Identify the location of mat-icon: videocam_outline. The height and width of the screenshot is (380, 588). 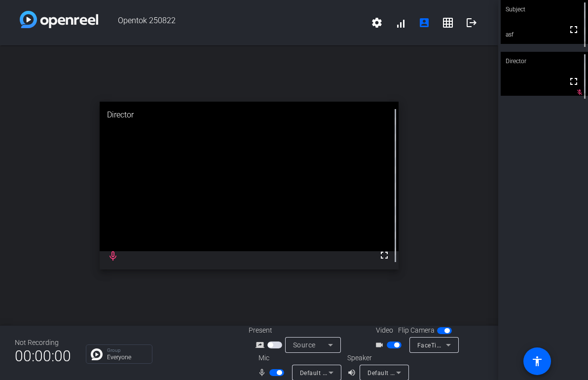
(381, 345).